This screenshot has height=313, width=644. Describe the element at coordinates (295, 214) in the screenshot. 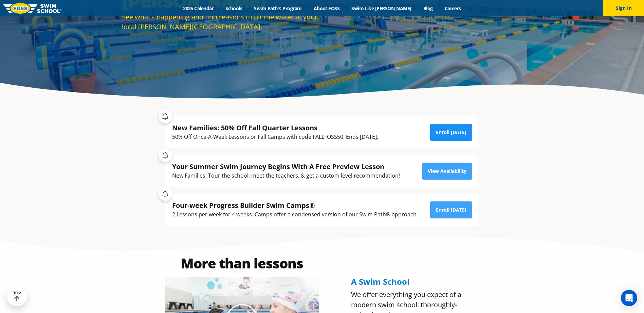

I see `div: 2 Lessons per week for 4 weeks. Camps offer a condensed version of our Swim Path® approach.` at that location.